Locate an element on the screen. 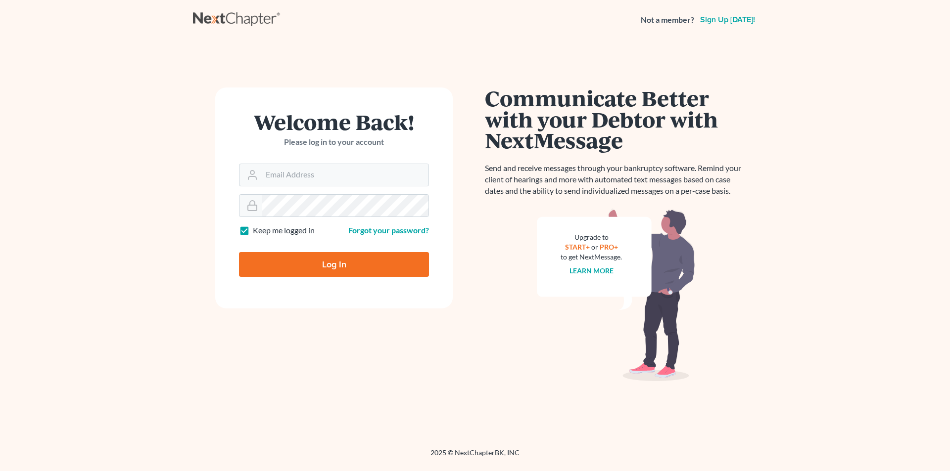 The image size is (950, 471). div: to get NextMessage. is located at coordinates (591, 257).